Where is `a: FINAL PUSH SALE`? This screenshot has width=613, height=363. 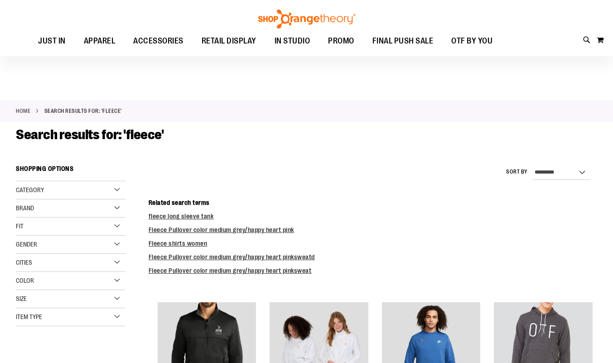 a: FINAL PUSH SALE is located at coordinates (403, 41).